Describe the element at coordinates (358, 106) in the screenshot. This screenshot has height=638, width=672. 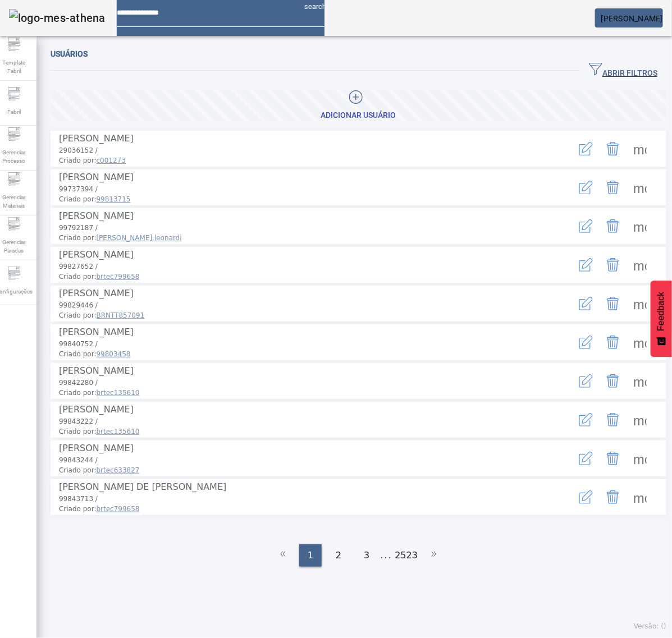
I see `button: Adicionar Usuário` at that location.